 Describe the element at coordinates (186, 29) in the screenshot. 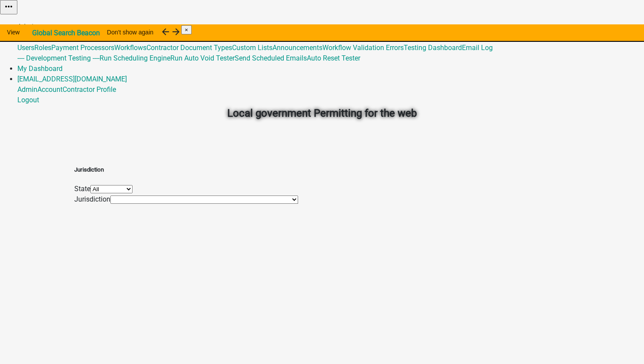

I see `button: Close` at that location.